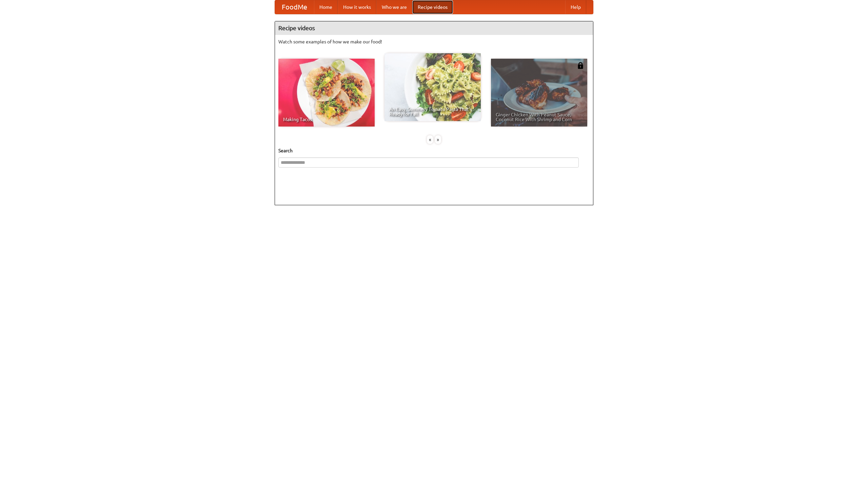  I want to click on a: Recipe videos, so click(433, 7).